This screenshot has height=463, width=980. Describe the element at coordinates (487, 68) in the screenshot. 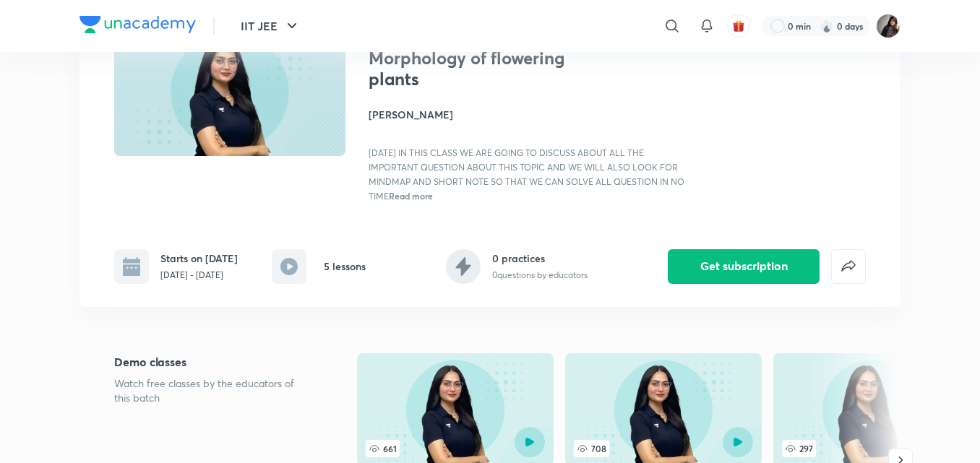

I see `h1: Morphology of flowering plants` at that location.